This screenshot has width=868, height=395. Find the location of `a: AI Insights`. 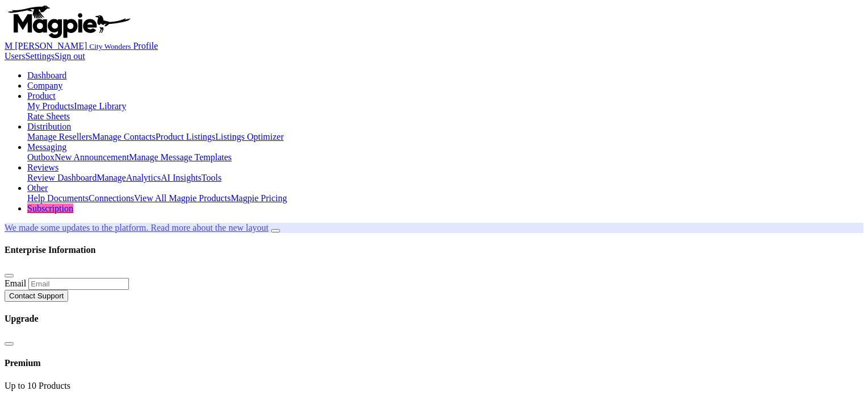

a: AI Insights is located at coordinates (181, 177).